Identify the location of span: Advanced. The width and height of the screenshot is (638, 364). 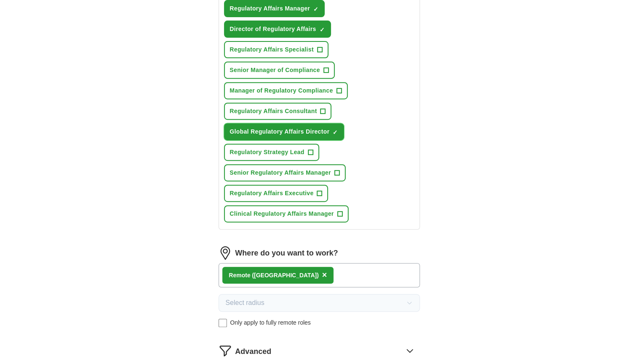
(253, 352).